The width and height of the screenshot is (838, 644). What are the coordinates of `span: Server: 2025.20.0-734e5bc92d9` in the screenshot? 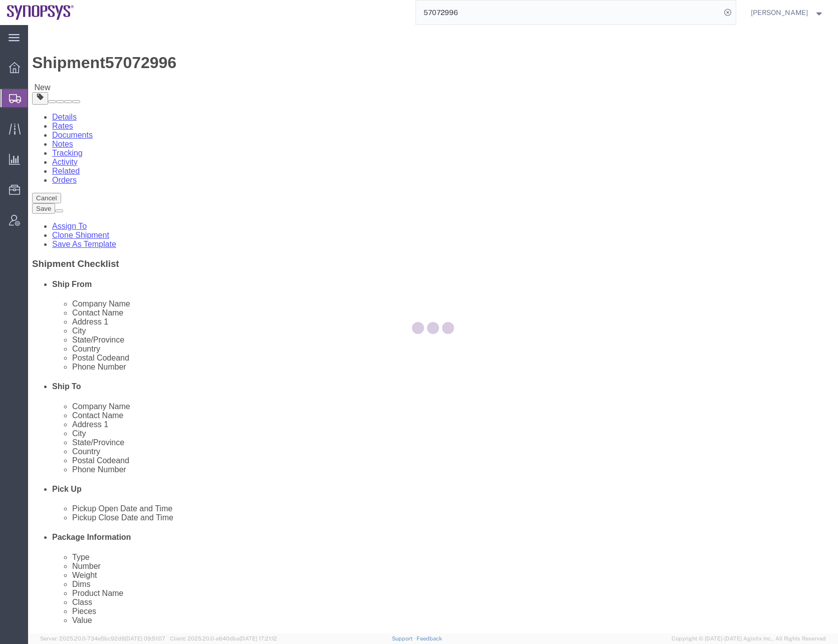 It's located at (103, 638).